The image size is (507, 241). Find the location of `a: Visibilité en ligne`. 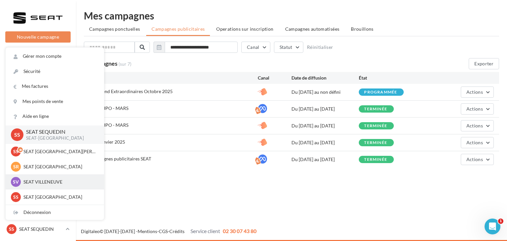

a: Visibilité en ligne is located at coordinates (38, 106).